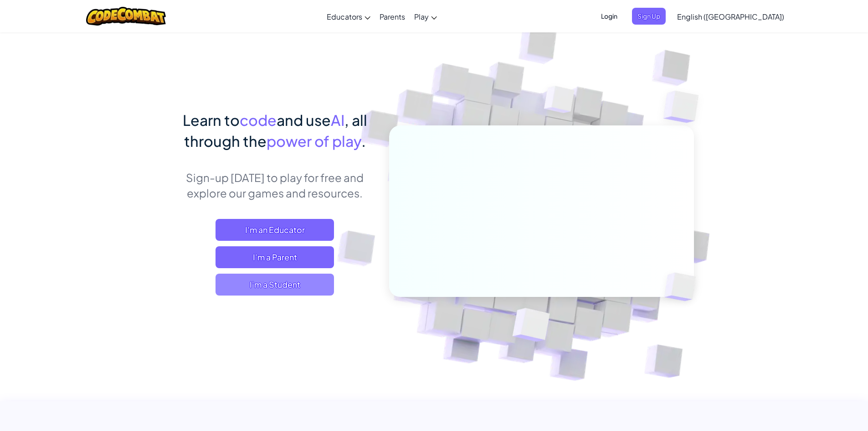 The image size is (868, 431). Describe the element at coordinates (345, 17) in the screenshot. I see `span: Educators` at that location.